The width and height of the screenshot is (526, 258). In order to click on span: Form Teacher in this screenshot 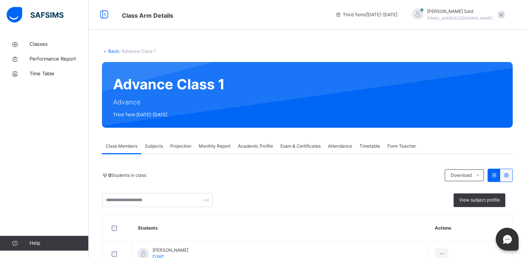, I will do `click(402, 146)`.